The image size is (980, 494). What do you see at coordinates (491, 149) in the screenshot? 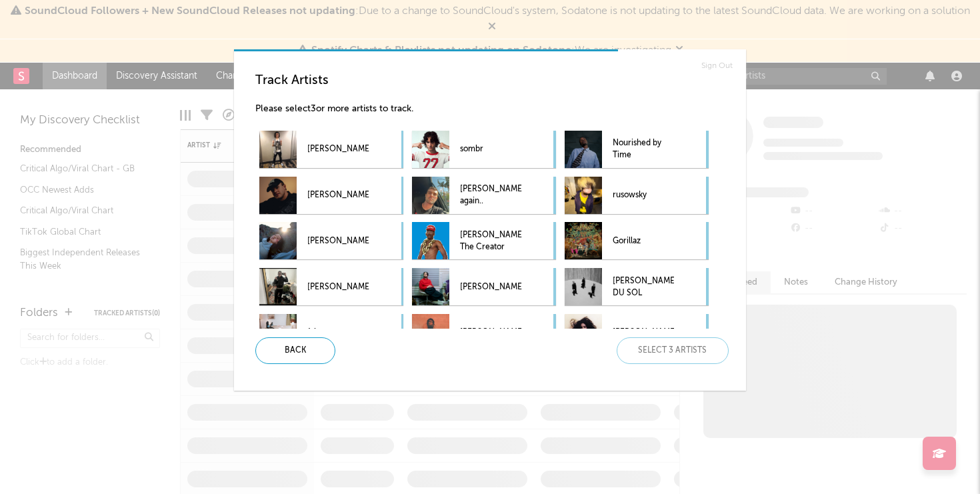
I see `p: sombr` at bounding box center [491, 149].